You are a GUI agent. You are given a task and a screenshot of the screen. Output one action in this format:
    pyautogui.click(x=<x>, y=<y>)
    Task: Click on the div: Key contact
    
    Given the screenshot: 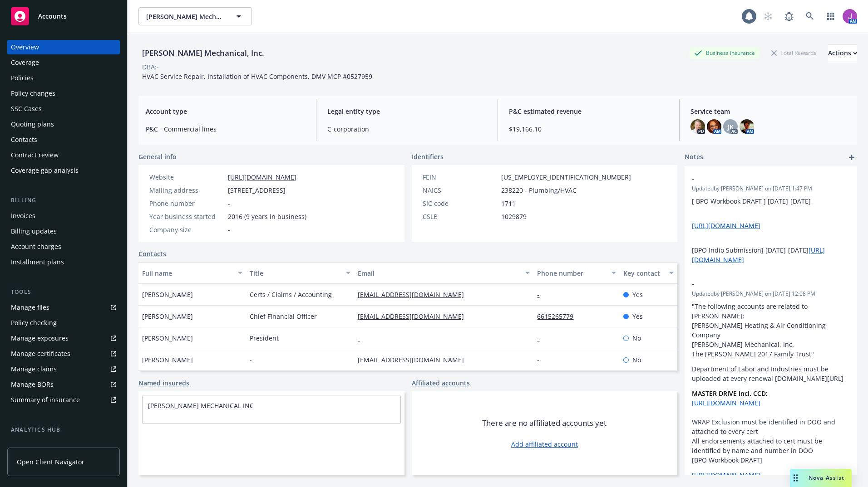 What is the action you would take?
    pyautogui.click(x=643, y=273)
    